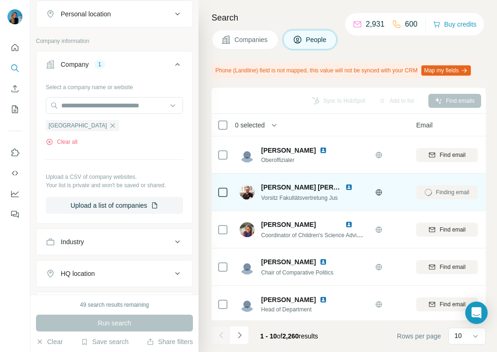 The height and width of the screenshot is (352, 497). Describe the element at coordinates (15, 109) in the screenshot. I see `button: My lists` at that location.